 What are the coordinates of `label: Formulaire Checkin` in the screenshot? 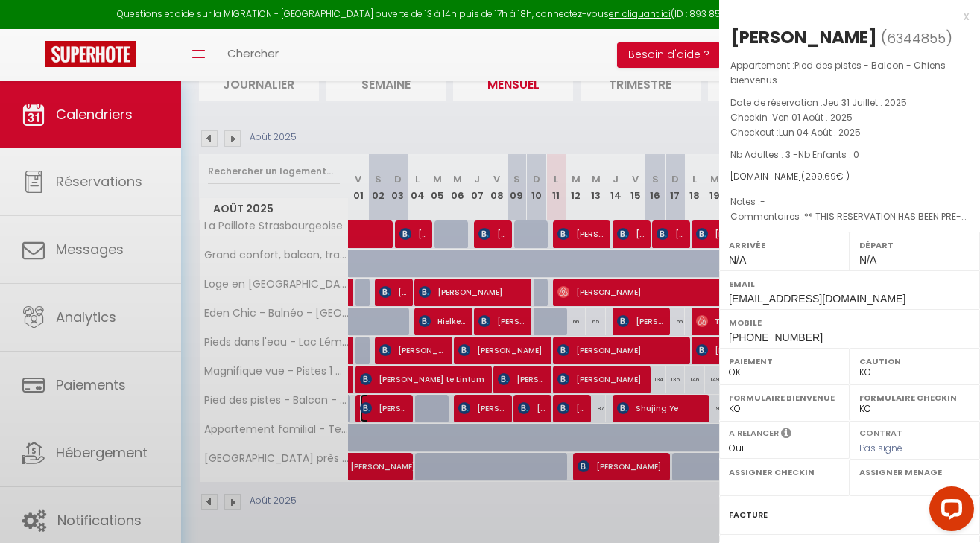 It's located at (914, 397).